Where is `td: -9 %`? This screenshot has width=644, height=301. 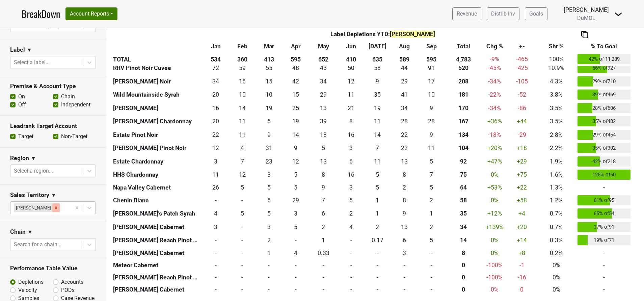 td: -9 % is located at coordinates (495, 59).